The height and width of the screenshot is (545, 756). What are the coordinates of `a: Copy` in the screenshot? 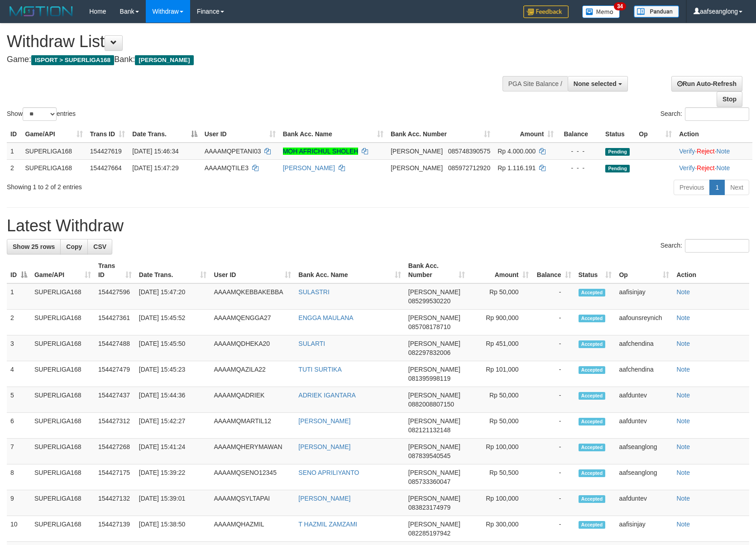 It's located at (73, 247).